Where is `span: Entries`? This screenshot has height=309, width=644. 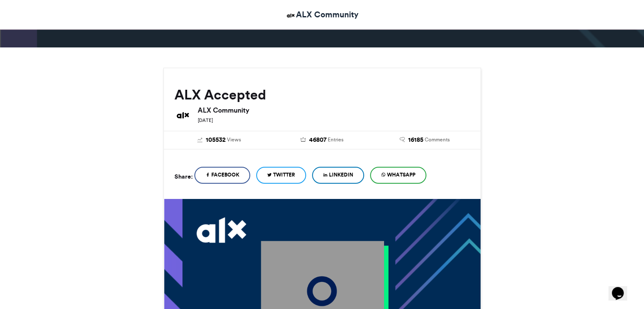 span: Entries is located at coordinates (335, 139).